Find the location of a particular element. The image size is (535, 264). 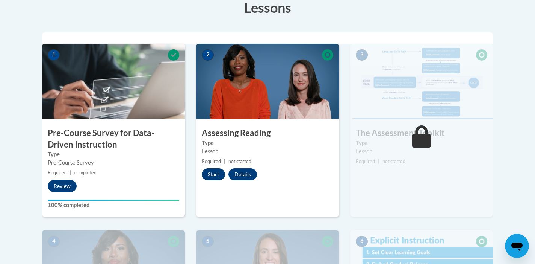

h3: The Assessment Toolkit is located at coordinates (422, 133).